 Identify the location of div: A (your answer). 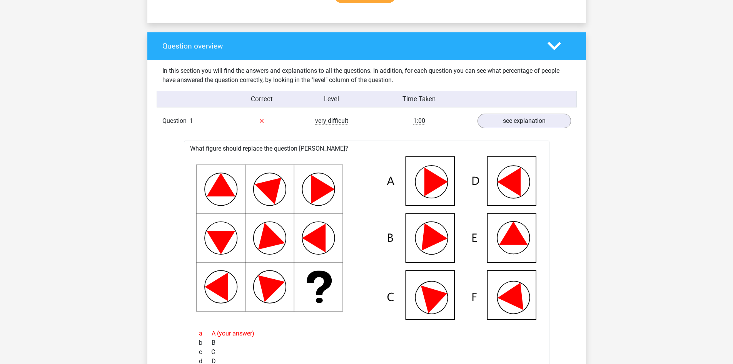
(367, 333).